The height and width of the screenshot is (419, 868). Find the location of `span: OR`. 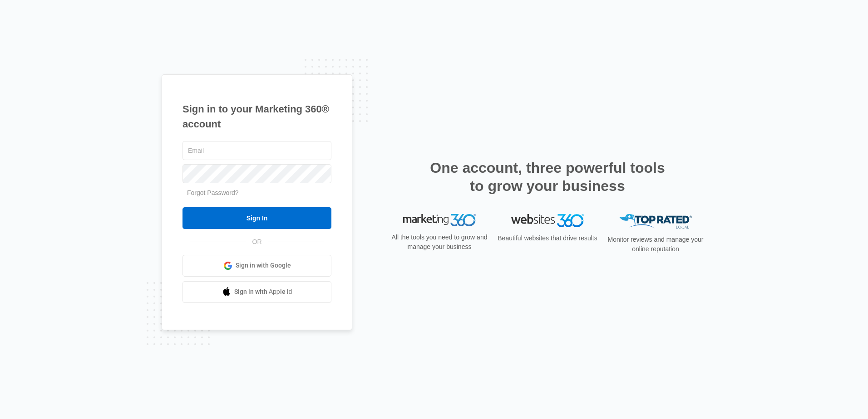

span: OR is located at coordinates (257, 242).